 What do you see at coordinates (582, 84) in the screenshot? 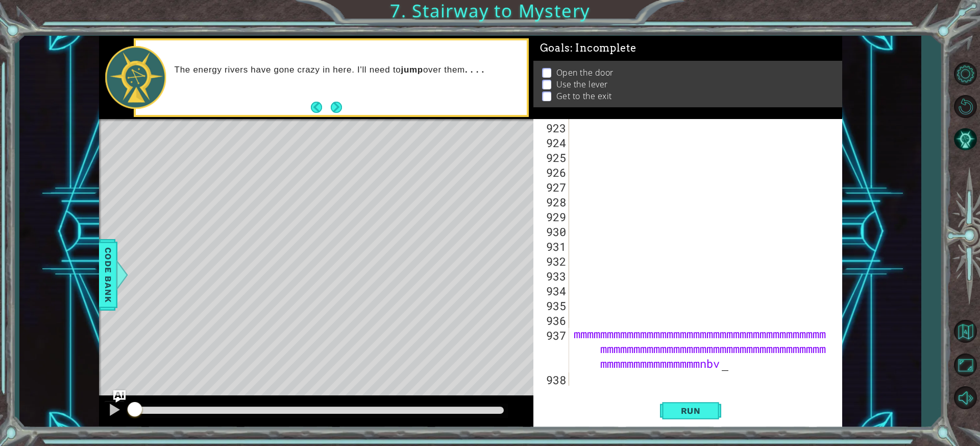
I see `p: Use the lever` at bounding box center [582, 84].